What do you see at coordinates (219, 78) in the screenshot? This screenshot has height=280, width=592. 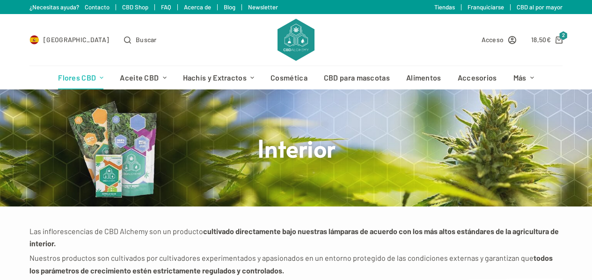 I see `a: Hachís y Extractos` at bounding box center [219, 78].